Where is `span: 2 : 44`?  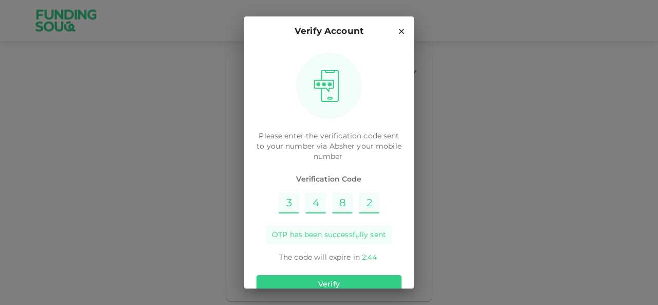
span: 2 : 44 is located at coordinates (369, 257).